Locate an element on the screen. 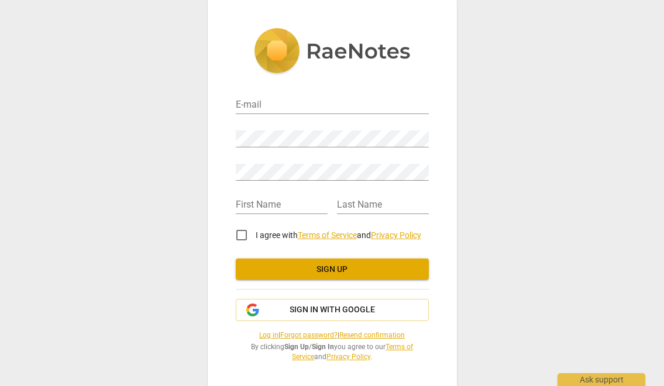 The height and width of the screenshot is (386, 664). a: Resend confirmation is located at coordinates (372, 335).